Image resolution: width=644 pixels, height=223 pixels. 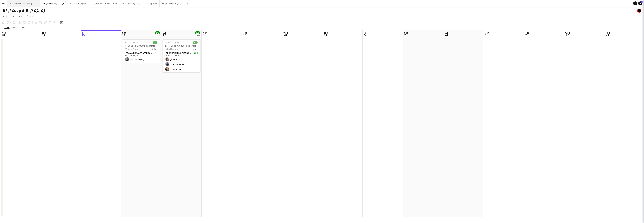 What do you see at coordinates (141, 51) in the screenshot?
I see `div: 12:00-13:00 (1h)1/1RF // Coop Grill // Foodtruck Intility Arena1 RolePromotional Staffing (Promot...` at bounding box center [141, 51].